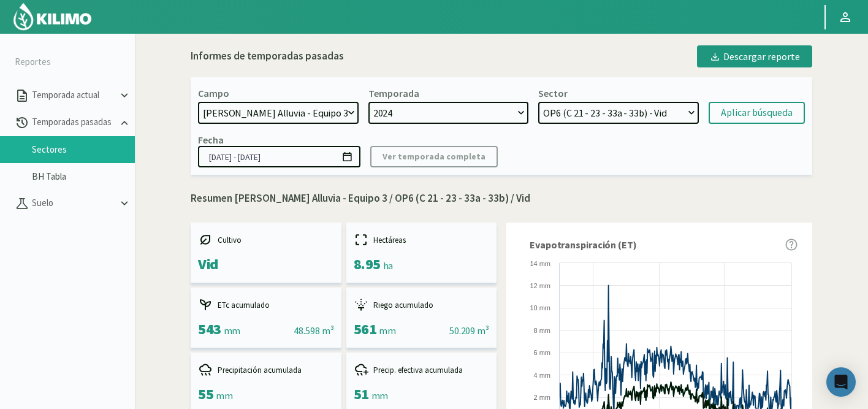 The height and width of the screenshot is (409, 868). Describe the element at coordinates (393, 93) in the screenshot. I see `div: Temporada` at that location.